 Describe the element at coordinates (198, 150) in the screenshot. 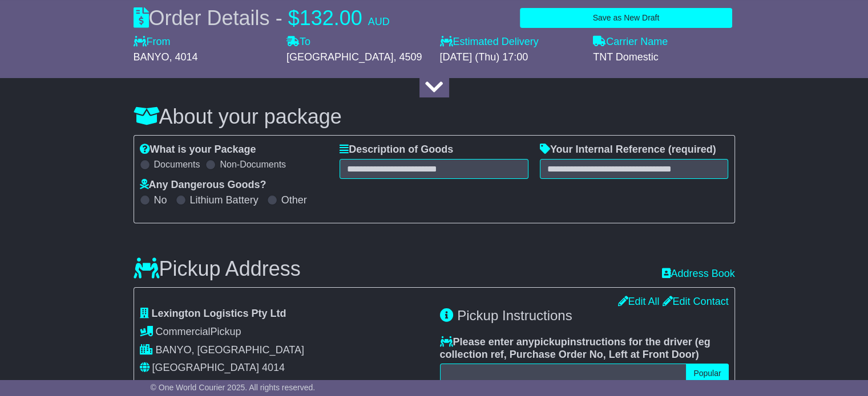

I see `label: What is your Package` at that location.